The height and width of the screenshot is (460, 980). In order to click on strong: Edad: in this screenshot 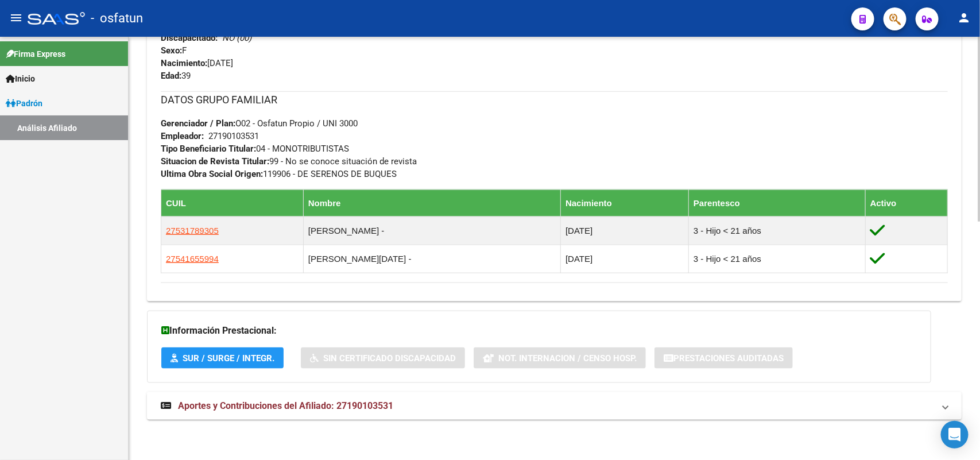, I will do `click(171, 75)`.